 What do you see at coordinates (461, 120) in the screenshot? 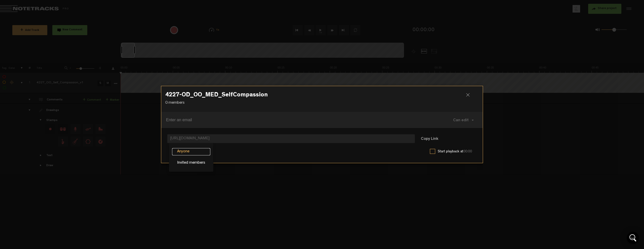
I see `span: Can edit` at bounding box center [461, 120].